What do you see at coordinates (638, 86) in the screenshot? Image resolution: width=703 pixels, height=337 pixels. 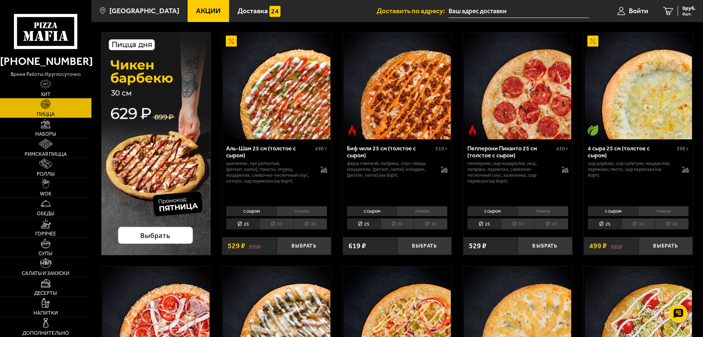 I see `a: АкционныйВегетарианское блюдо4 сыра 25 см (толстое с сыром)` at bounding box center [638, 86].